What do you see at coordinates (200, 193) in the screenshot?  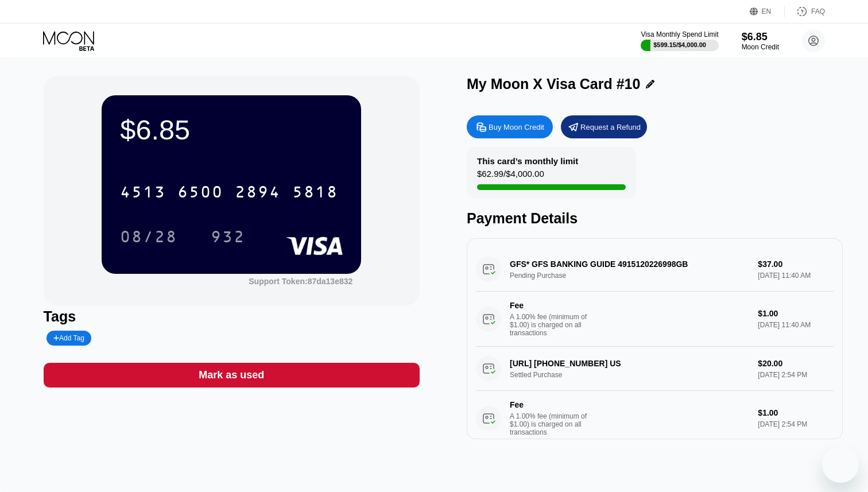 I see `div: 6500` at bounding box center [200, 193].